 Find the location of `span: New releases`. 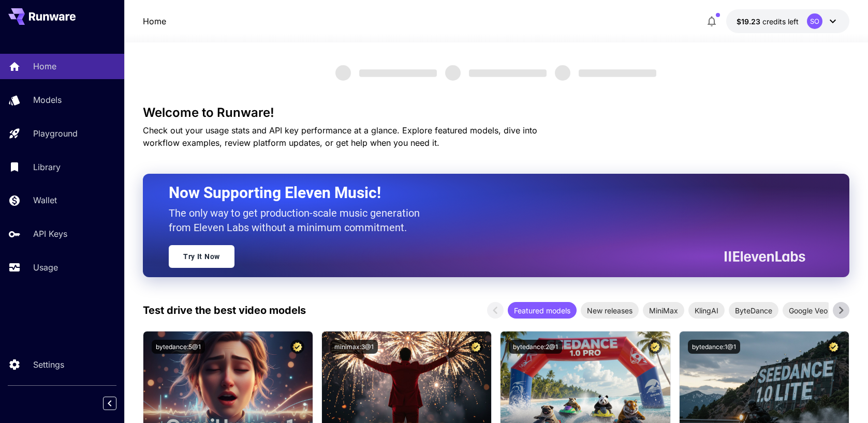

span: New releases is located at coordinates (609, 310).